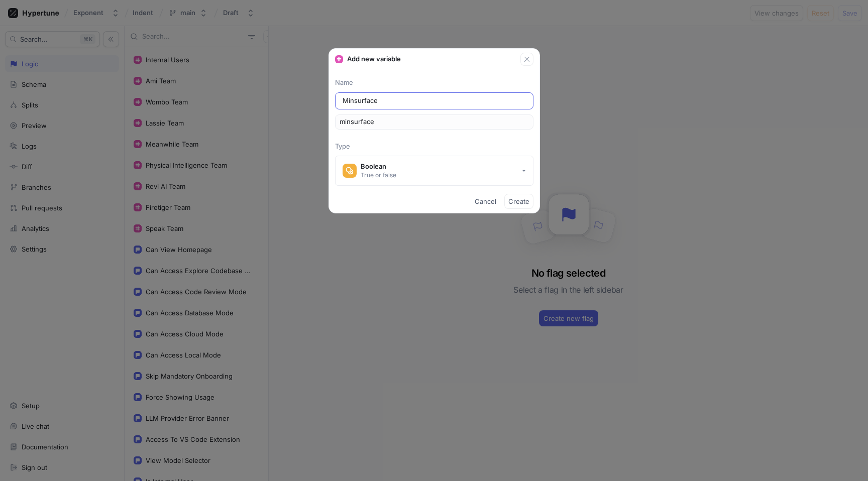  What do you see at coordinates (519, 201) in the screenshot?
I see `button: Create` at bounding box center [519, 201].